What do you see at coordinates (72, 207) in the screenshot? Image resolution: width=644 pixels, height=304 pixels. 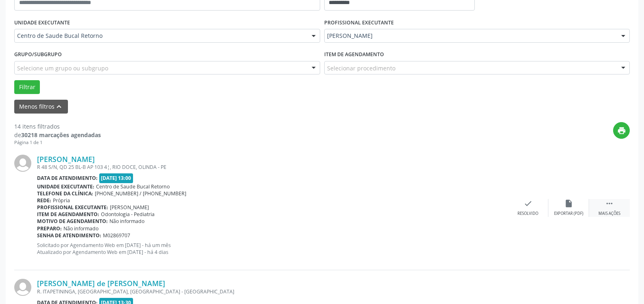 I see `b: Profissional executante:` at bounding box center [72, 207].